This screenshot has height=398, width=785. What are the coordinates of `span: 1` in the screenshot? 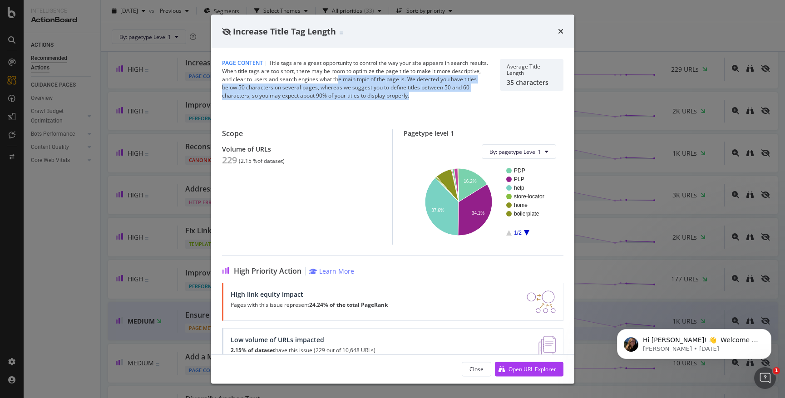 It's located at (776, 371).